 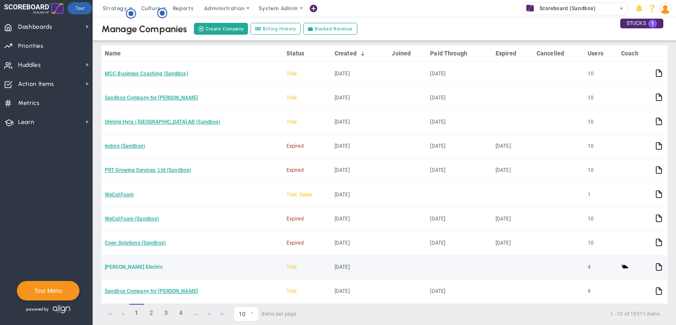 I want to click on td: 1, so click(x=601, y=194).